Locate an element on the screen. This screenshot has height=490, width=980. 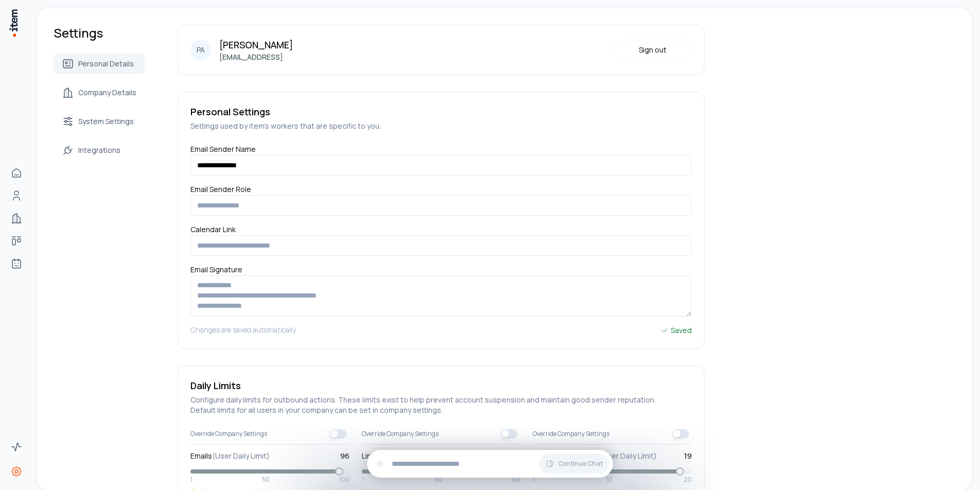
span: 96 is located at coordinates (345, 456).